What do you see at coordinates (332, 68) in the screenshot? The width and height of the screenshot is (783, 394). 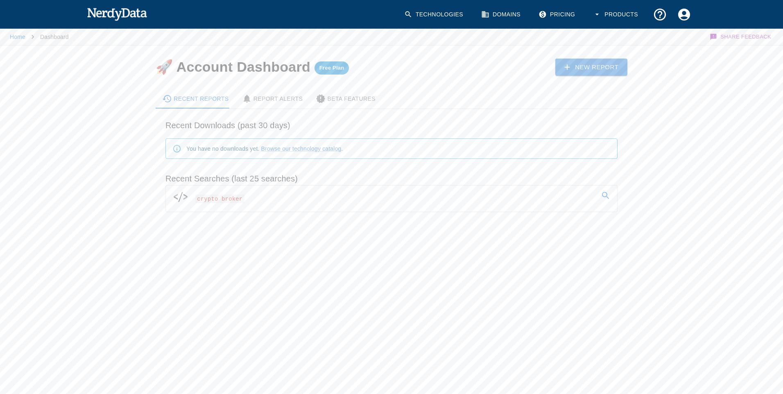 I see `span: Free Plan` at bounding box center [332, 68].